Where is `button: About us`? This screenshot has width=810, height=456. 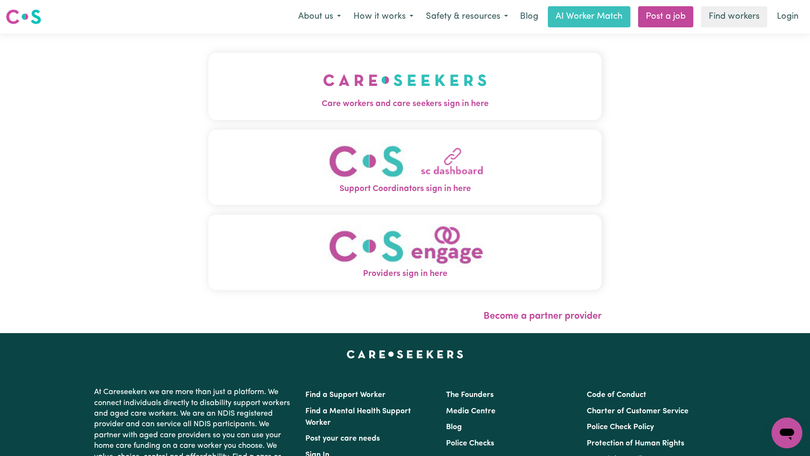
button: About us is located at coordinates (319, 17).